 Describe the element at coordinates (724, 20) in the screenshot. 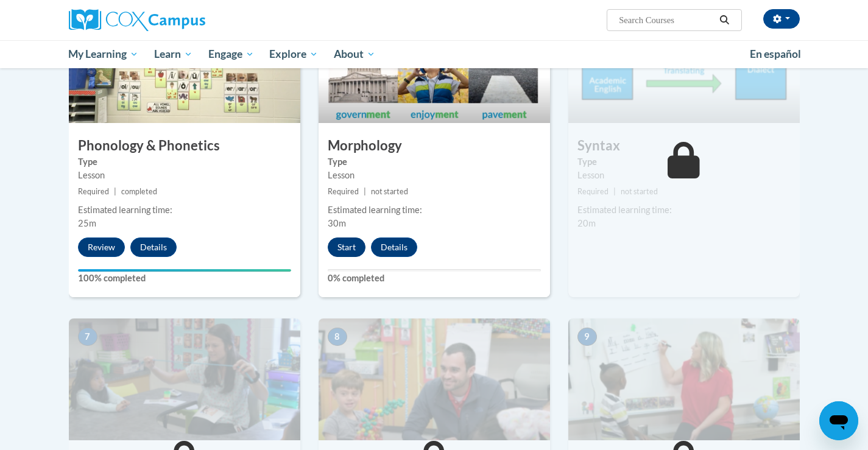

I see `button: Search` at that location.